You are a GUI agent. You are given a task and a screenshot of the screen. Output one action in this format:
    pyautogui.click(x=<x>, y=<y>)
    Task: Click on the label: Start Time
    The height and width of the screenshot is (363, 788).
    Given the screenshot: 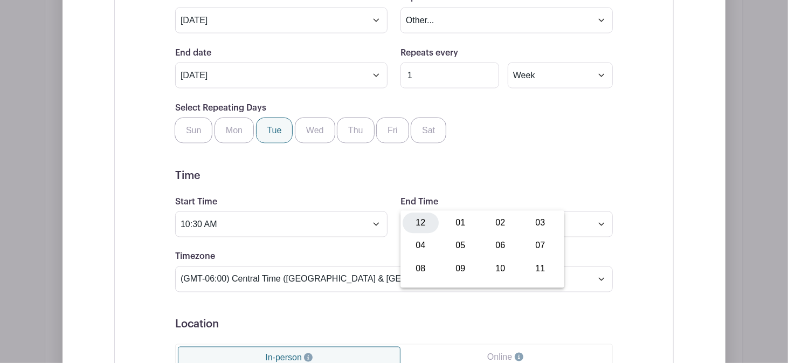 What is the action you would take?
    pyautogui.click(x=196, y=202)
    